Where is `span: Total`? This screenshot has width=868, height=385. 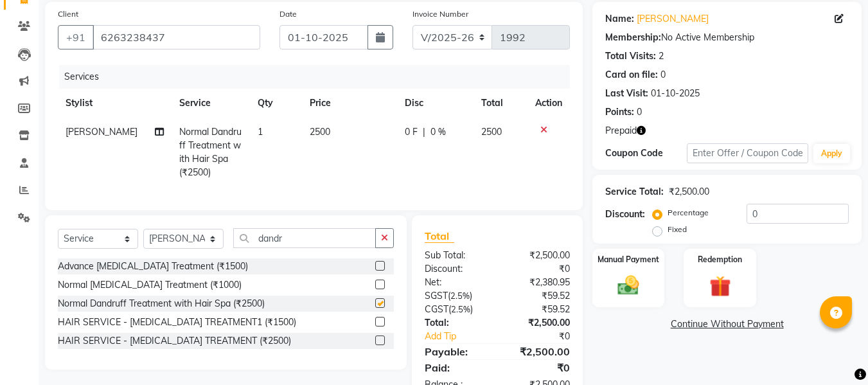
span: Total is located at coordinates (440, 235).